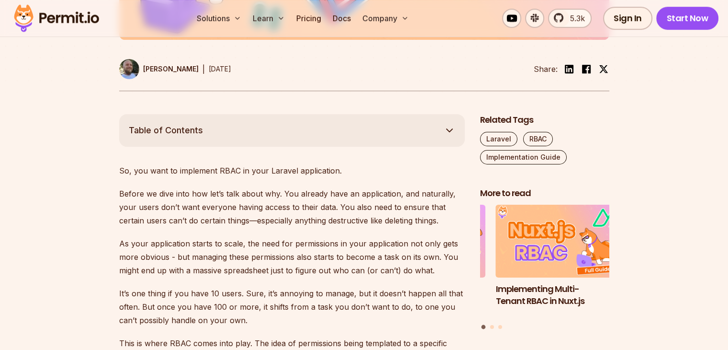 This screenshot has height=350, width=728. I want to click on button: Company, so click(385, 18).